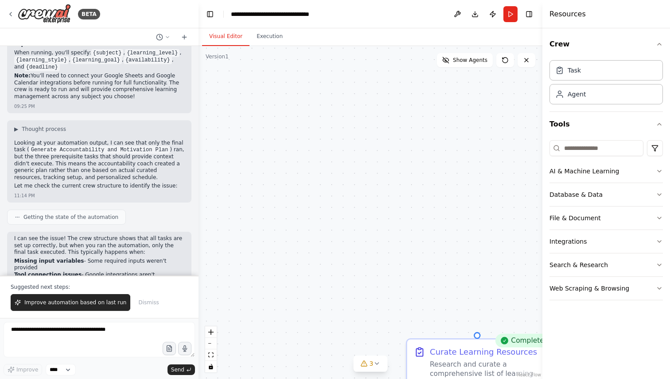 This screenshot has height=379, width=670. I want to click on button: Send, so click(181, 370).